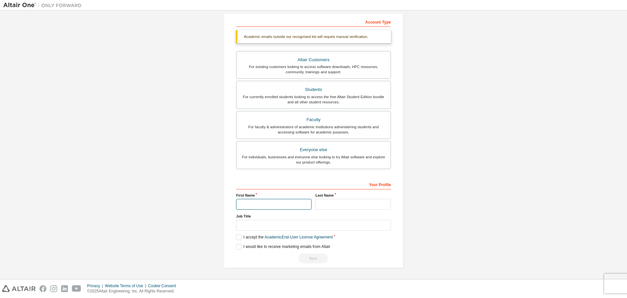 The width and height of the screenshot is (627, 298). Describe the element at coordinates (314, 159) in the screenshot. I see `div: For individuals, businesses and everyone else looking to try Altair software and explore our prod...` at that location.